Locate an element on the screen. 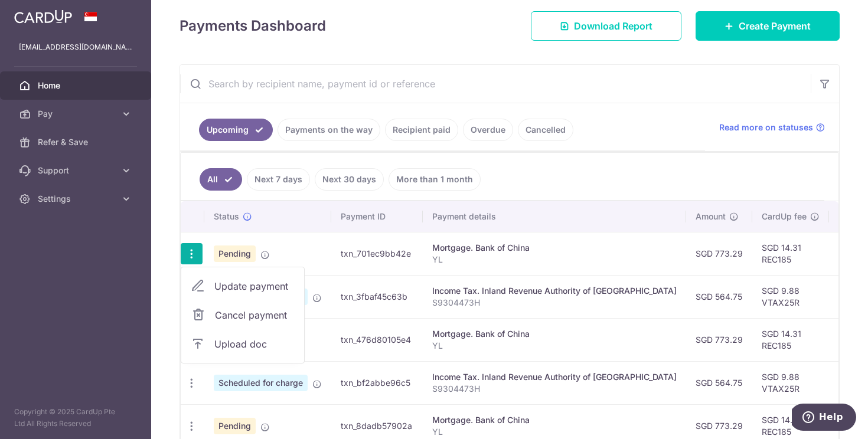 The image size is (868, 439). td: txn_476d80105e4 is located at coordinates (377, 339).